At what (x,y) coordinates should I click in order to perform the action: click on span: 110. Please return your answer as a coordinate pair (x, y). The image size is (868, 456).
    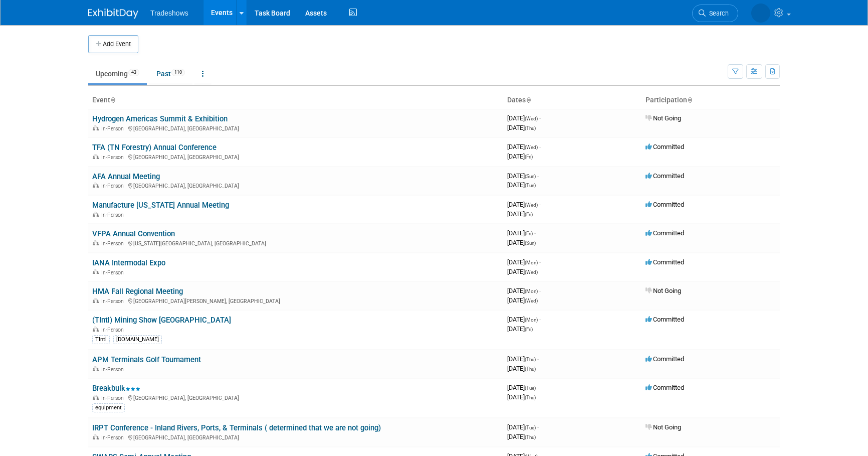
    Looking at the image, I should click on (178, 72).